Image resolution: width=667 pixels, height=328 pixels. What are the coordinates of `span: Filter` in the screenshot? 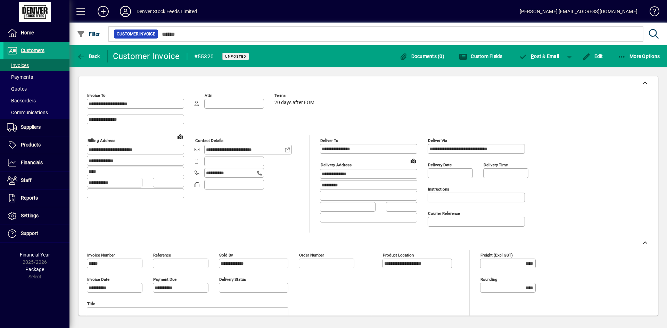 It's located at (88, 34).